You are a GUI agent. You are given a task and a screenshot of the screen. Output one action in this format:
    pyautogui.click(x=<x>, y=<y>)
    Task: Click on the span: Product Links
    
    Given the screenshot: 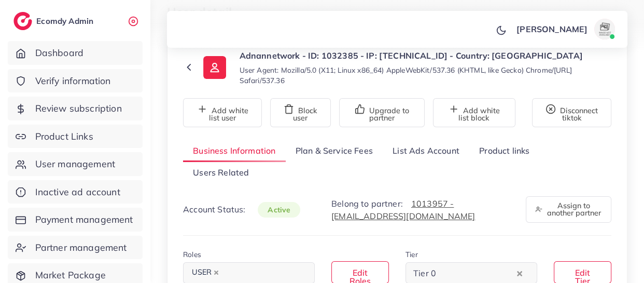 What is the action you would take?
    pyautogui.click(x=64, y=137)
    